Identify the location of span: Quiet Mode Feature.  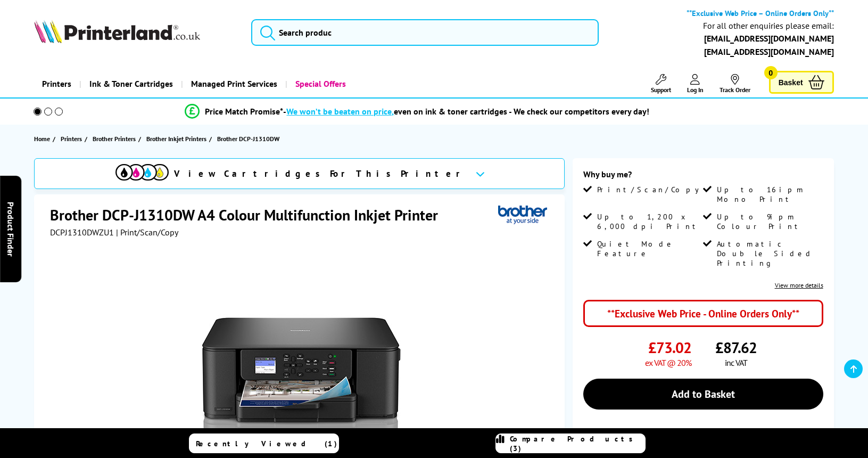
(649, 248).